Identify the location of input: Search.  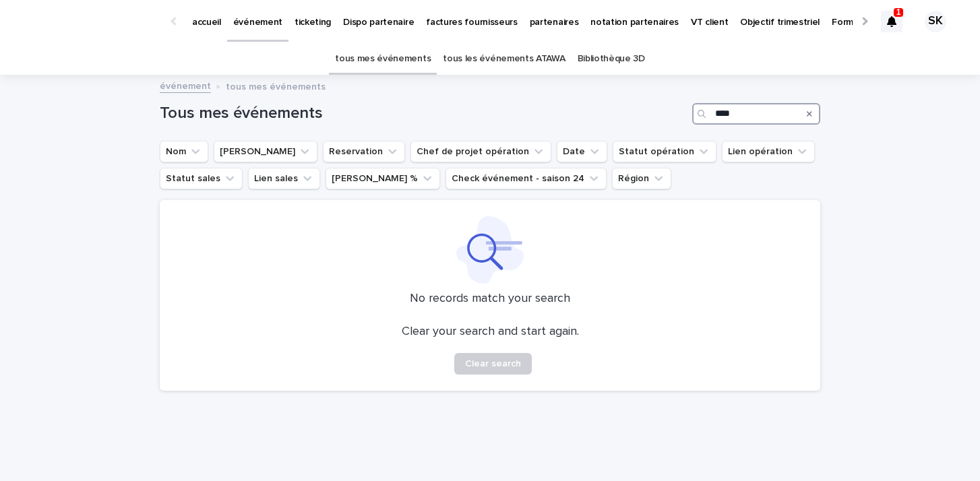
(756, 114).